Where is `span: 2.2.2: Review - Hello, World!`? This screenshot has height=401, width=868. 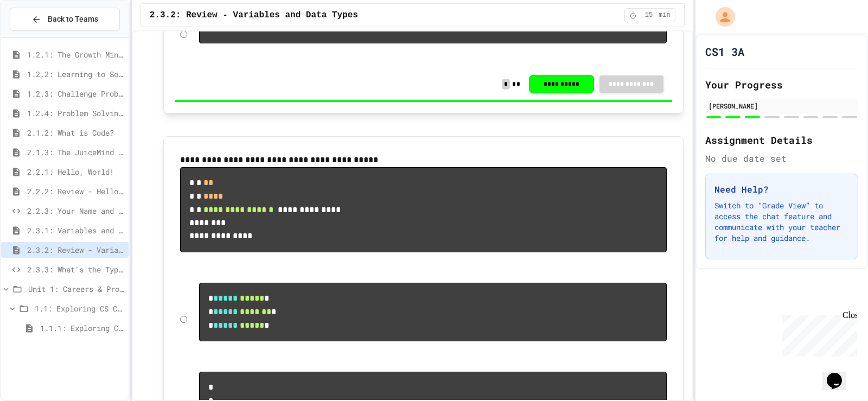
span: 2.2.2: Review - Hello, World! is located at coordinates (76, 191).